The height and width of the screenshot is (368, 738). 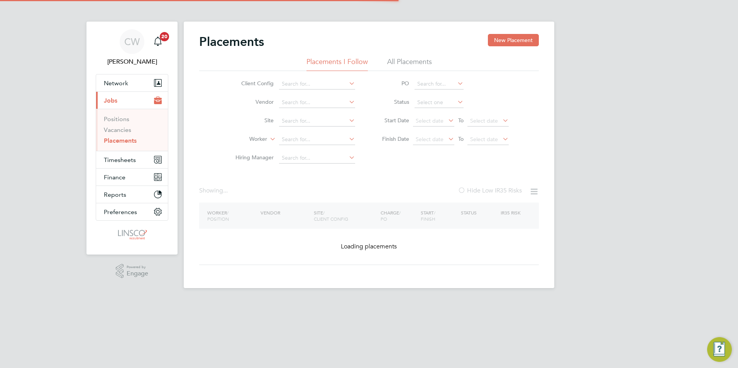 I want to click on button: Finance, so click(x=132, y=177).